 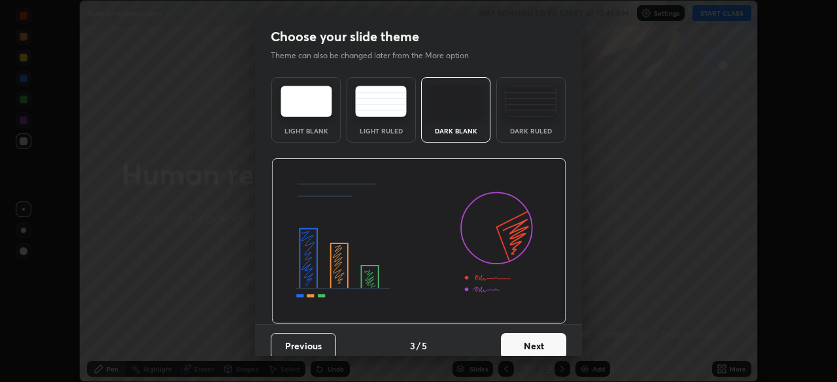 What do you see at coordinates (306, 131) in the screenshot?
I see `div: Light Blank` at bounding box center [306, 131].